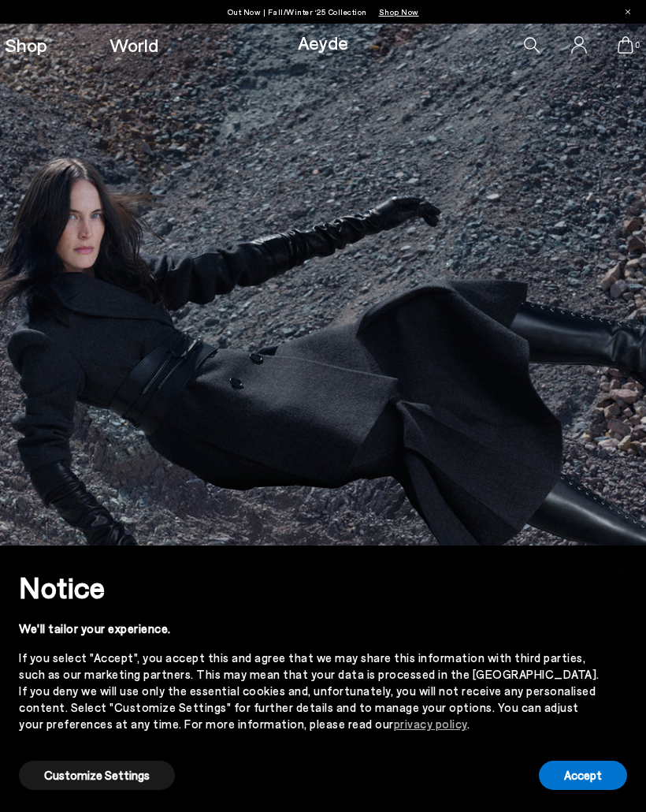  What do you see at coordinates (310, 588) in the screenshot?
I see `h2: Notice` at bounding box center [310, 588].